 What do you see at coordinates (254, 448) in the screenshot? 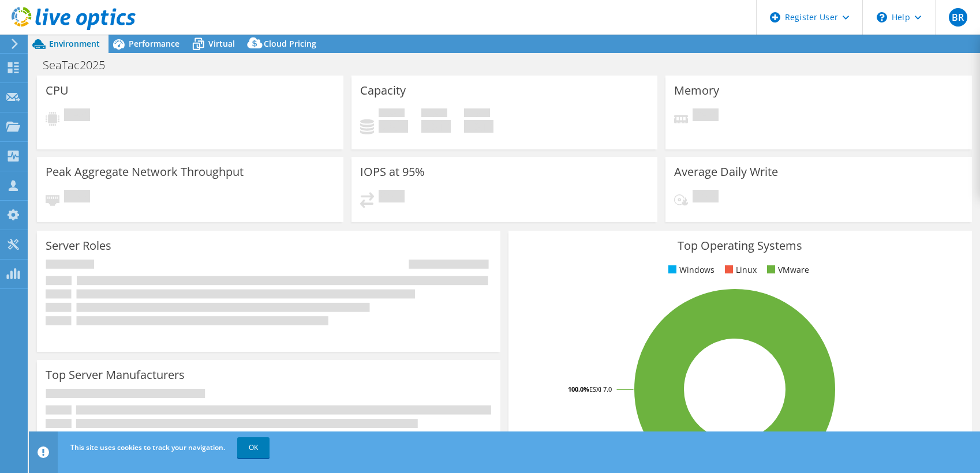
I see `a: OK` at bounding box center [254, 448].